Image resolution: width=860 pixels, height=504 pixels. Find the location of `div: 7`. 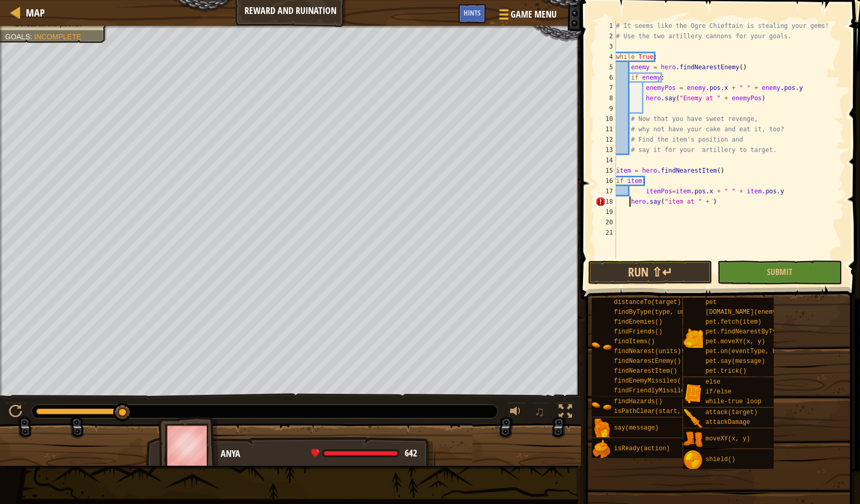

div: 7 is located at coordinates (606, 88).